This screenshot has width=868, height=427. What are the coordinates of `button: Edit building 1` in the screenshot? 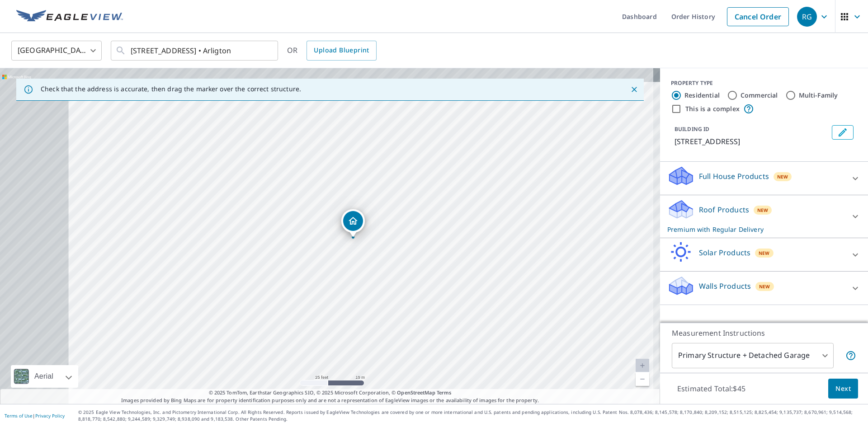 It's located at (843, 133).